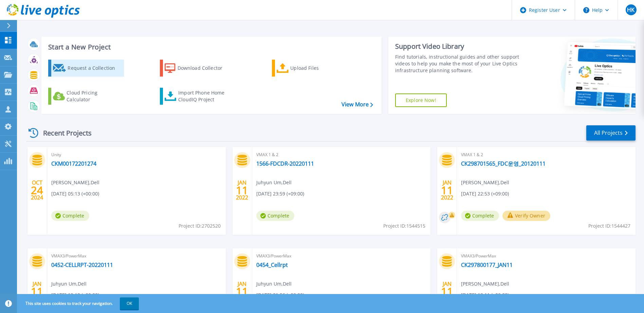  Describe the element at coordinates (37, 190) in the screenshot. I see `span: 24` at that location.